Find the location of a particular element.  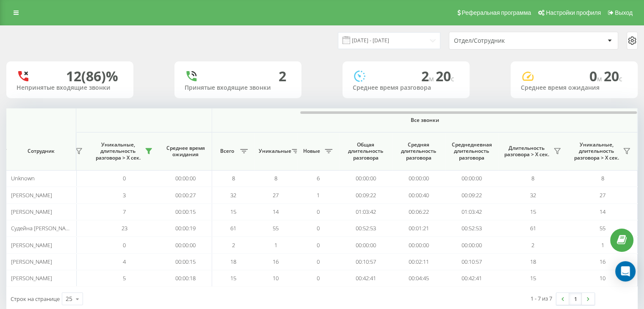

span: 5 is located at coordinates (124, 278).